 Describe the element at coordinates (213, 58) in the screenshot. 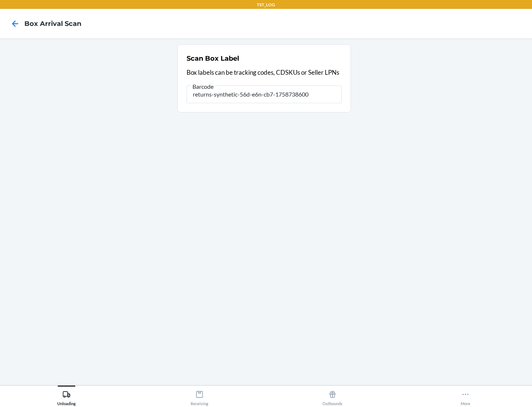

I see `h2: Scan Box Label` at that location.